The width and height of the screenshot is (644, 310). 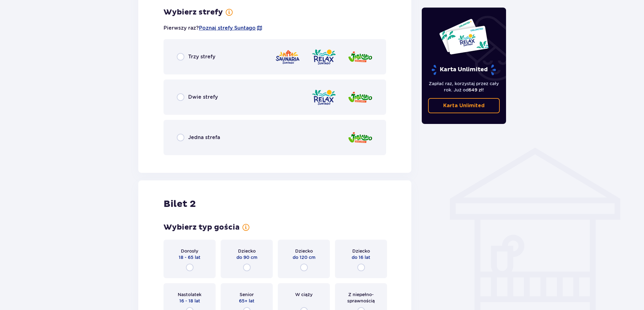 What do you see at coordinates (247, 258) in the screenshot?
I see `span: do 90 cm` at bounding box center [247, 258].